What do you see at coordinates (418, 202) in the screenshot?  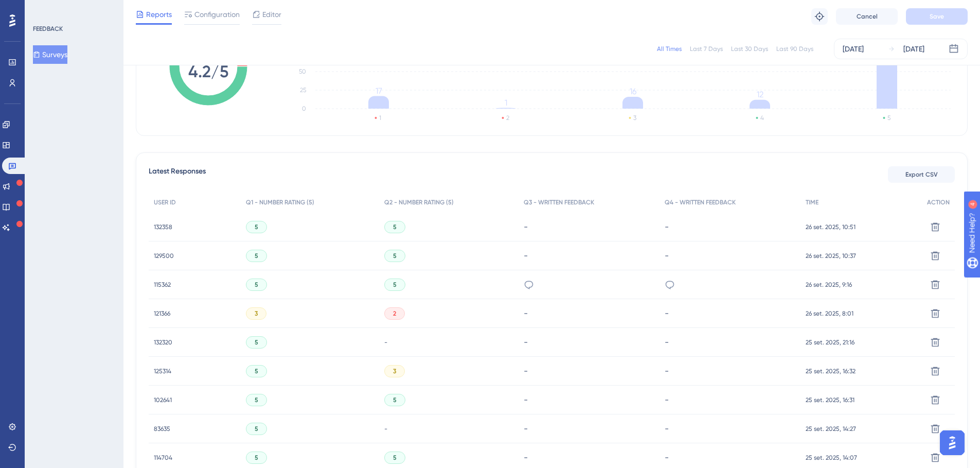 I see `span: Q2 - NUMBER RATING (5)` at bounding box center [418, 202].